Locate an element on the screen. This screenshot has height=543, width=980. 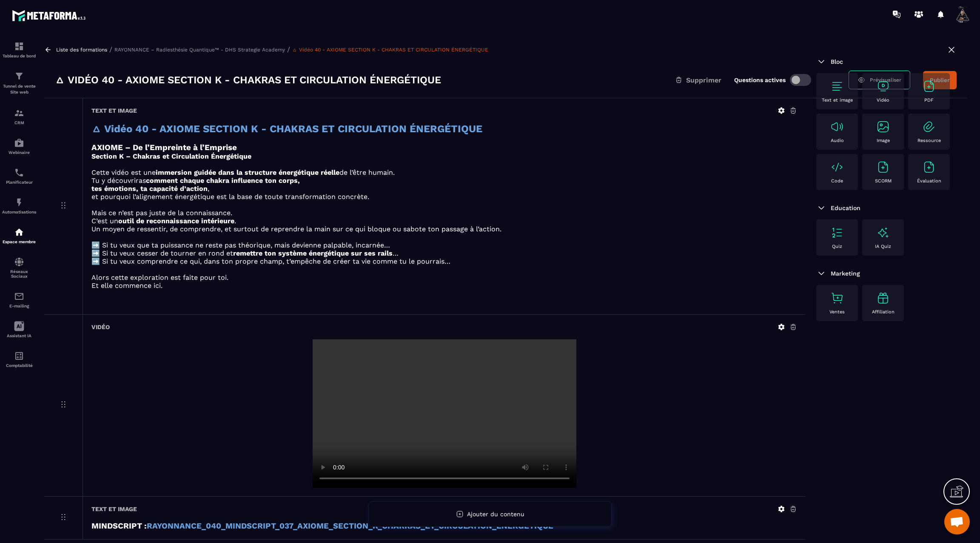
span: Supprimer is located at coordinates (704, 80).